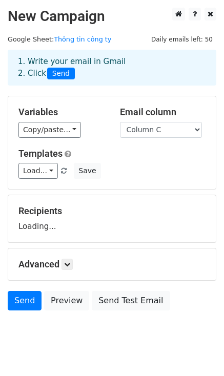 This screenshot has height=376, width=224. I want to click on span: Daily emails left: 50, so click(182, 39).